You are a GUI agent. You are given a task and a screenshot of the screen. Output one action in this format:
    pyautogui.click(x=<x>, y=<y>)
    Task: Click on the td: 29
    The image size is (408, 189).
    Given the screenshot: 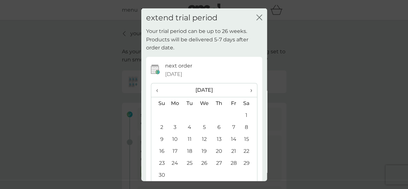 What is the action you would take?
    pyautogui.click(x=249, y=163)
    